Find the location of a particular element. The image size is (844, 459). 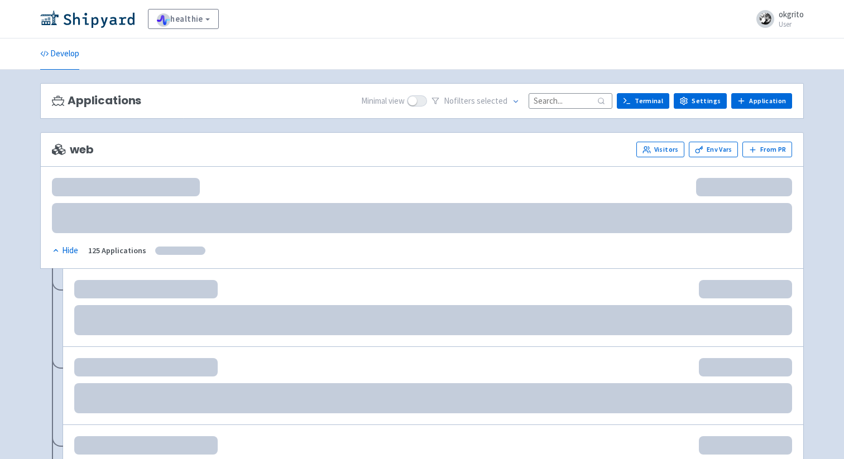

div: 125 Applications is located at coordinates (117, 251).